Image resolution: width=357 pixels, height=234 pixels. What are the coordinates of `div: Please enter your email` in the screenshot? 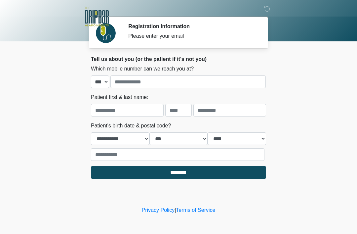 It's located at (192, 36).